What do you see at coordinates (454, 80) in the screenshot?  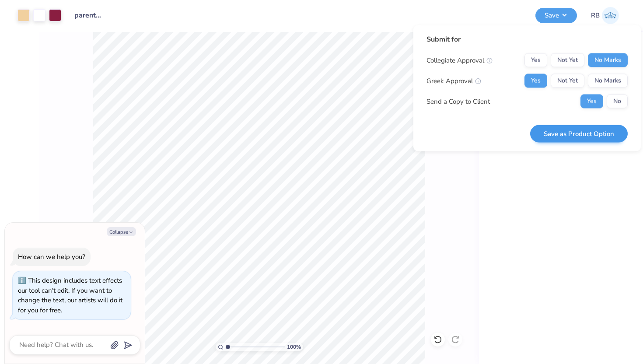 I see `div: Greek Approval` at bounding box center [454, 80].